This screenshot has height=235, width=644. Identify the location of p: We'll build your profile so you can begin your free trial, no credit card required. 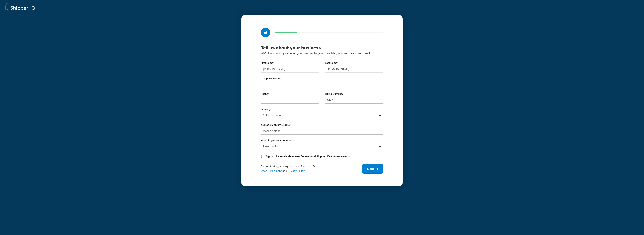
(322, 54).